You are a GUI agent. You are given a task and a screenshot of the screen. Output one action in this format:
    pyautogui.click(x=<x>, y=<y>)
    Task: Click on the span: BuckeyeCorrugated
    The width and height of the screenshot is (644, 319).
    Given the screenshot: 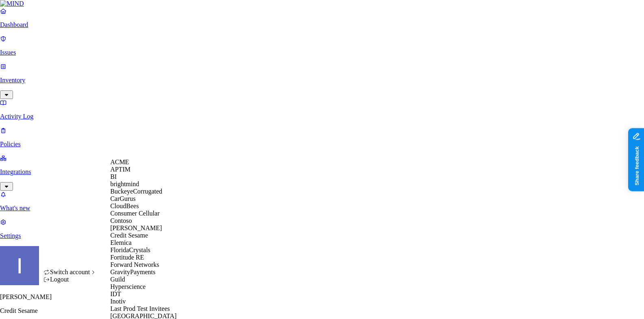 What is the action you would take?
    pyautogui.click(x=136, y=191)
    